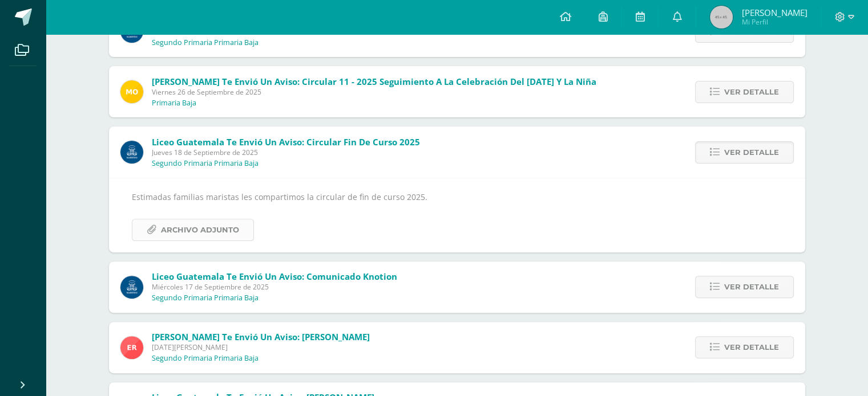 The height and width of the screenshot is (396, 868). What do you see at coordinates (374, 92) in the screenshot?
I see `span: Viernes 26 de Septiembre de 2025` at bounding box center [374, 92].